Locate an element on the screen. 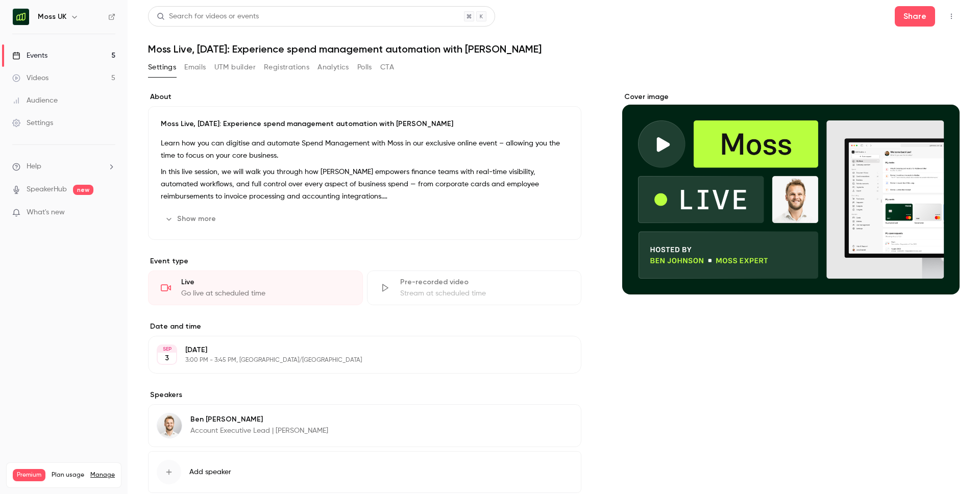 This screenshot has height=494, width=980. h6: Moss UK is located at coordinates (52, 17).